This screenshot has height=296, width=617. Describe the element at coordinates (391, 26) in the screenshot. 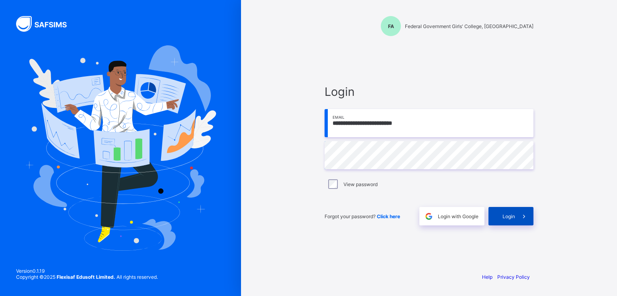

I see `span: FA` at that location.